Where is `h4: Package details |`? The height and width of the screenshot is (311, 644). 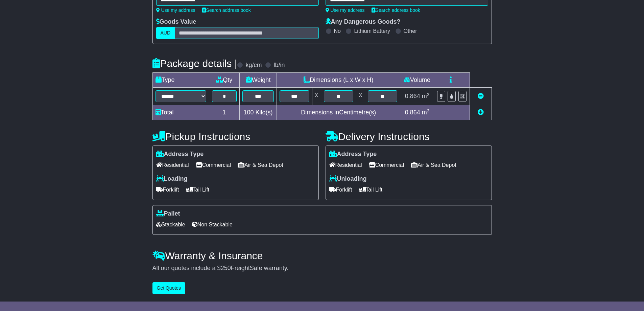 h4: Package details | is located at coordinates (195, 64).